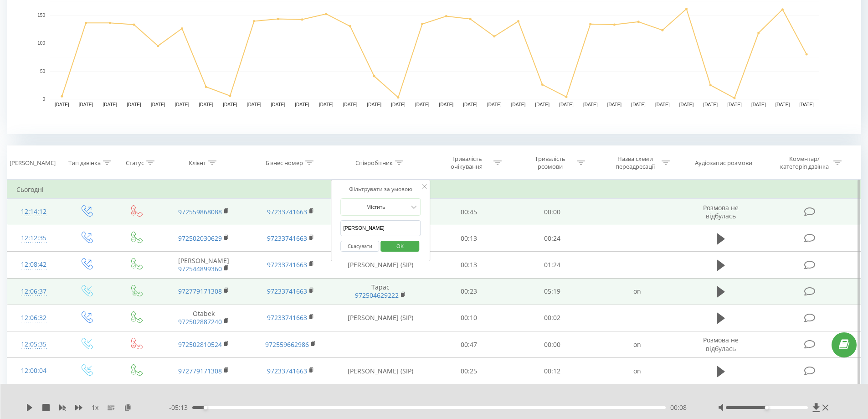  I want to click on text: 150, so click(41, 15).